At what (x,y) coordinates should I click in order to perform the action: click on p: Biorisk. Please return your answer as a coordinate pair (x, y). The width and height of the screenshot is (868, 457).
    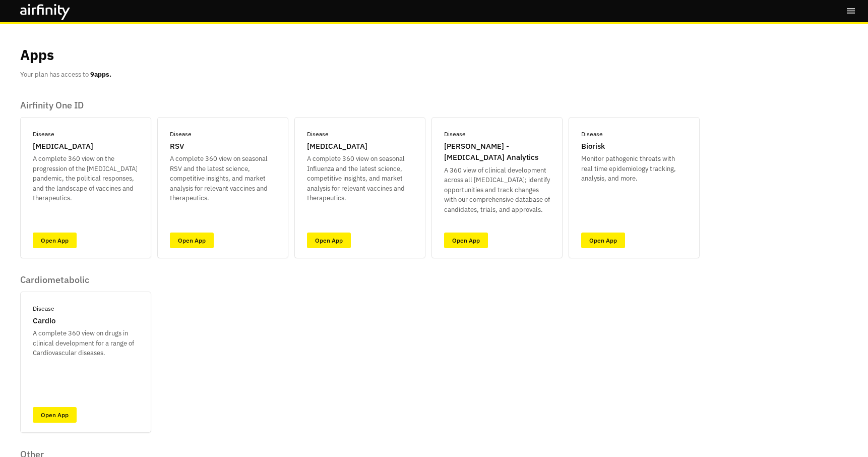
    Looking at the image, I should click on (593, 146).